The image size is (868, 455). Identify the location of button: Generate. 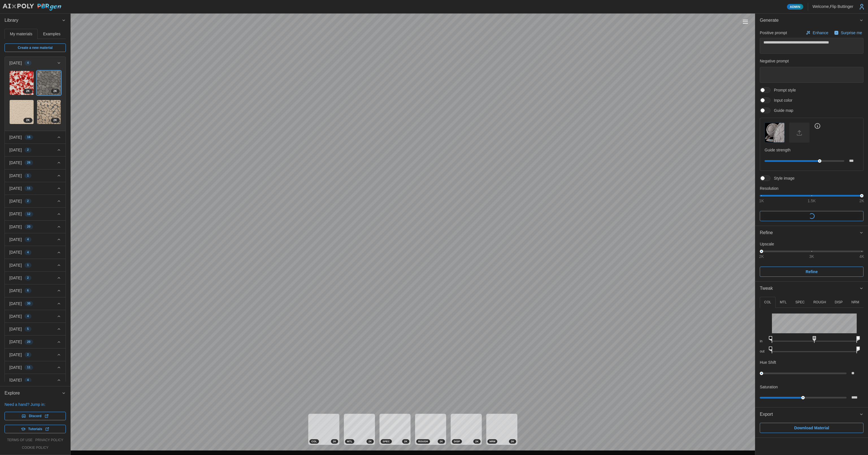
(811, 21).